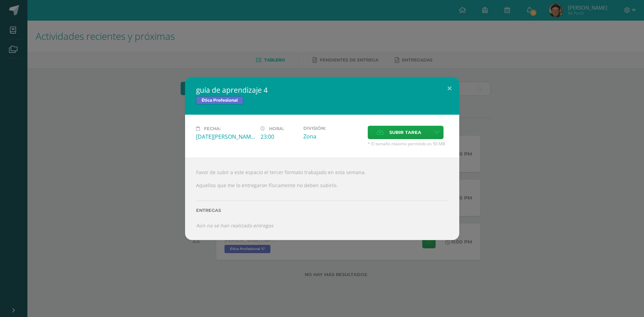 The width and height of the screenshot is (644, 317). Describe the element at coordinates (220, 100) in the screenshot. I see `span: Ética Profesional` at that location.